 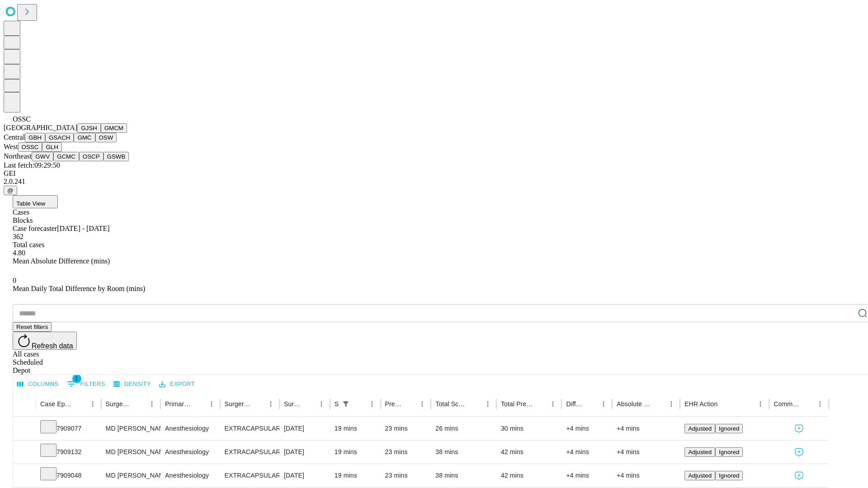 What do you see at coordinates (18, 237) in the screenshot?
I see `span: 362` at bounding box center [18, 237].